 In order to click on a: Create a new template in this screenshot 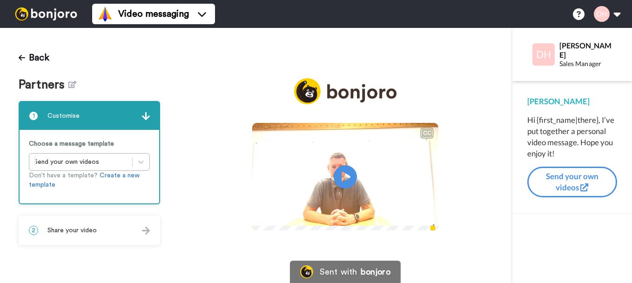, I will do `click(84, 180)`.